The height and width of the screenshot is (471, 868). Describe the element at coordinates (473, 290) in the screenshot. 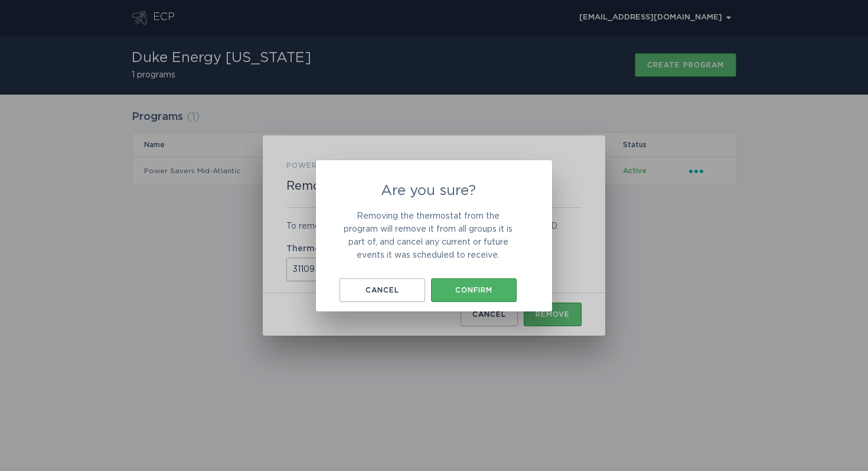

I see `div: Confirm` at that location.